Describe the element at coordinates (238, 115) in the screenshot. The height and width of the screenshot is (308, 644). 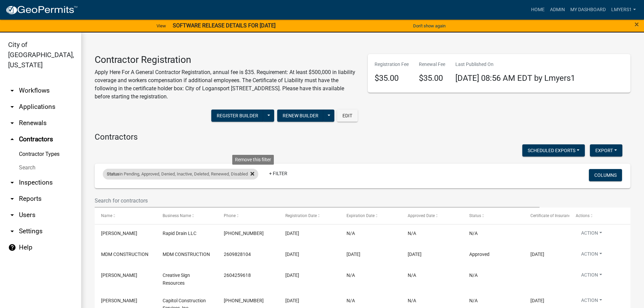
I see `button: Register Builder` at that location.